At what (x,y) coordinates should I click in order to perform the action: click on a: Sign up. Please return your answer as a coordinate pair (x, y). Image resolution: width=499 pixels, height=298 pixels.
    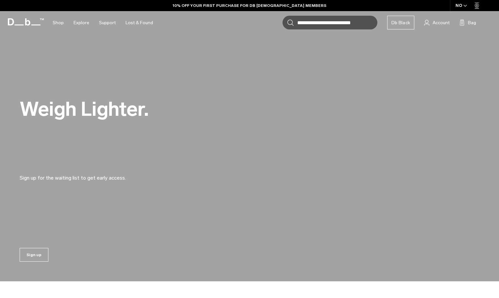
    Looking at the image, I should click on (34, 255).